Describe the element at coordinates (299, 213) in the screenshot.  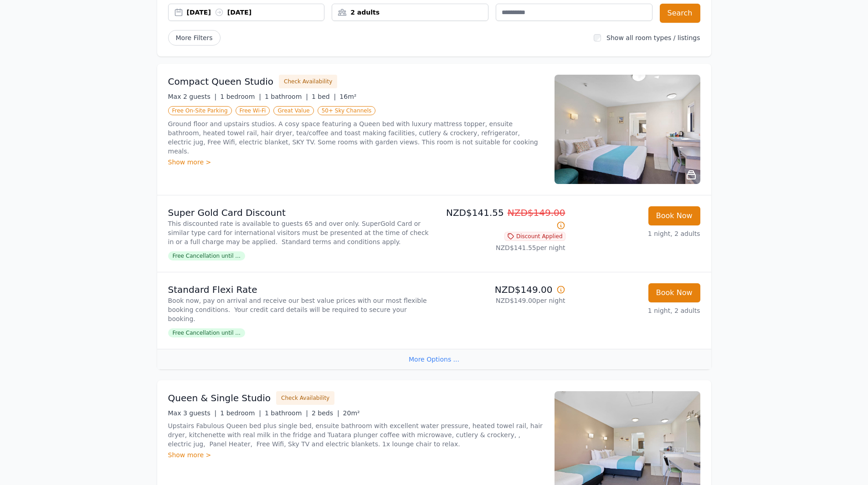
I see `p: Super Gold Card Discount` at that location.